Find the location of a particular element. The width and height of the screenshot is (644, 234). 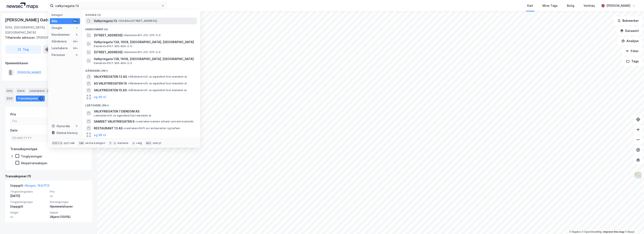

button: Tags is located at coordinates (632, 61).